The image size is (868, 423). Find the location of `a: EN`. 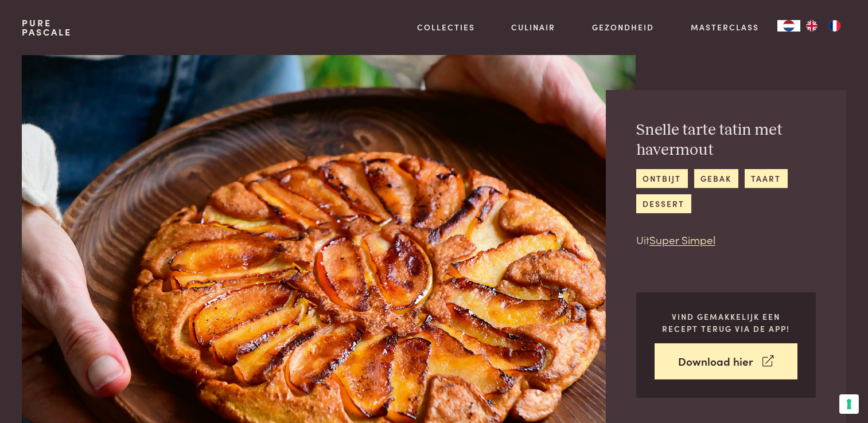

a: EN is located at coordinates (812, 26).